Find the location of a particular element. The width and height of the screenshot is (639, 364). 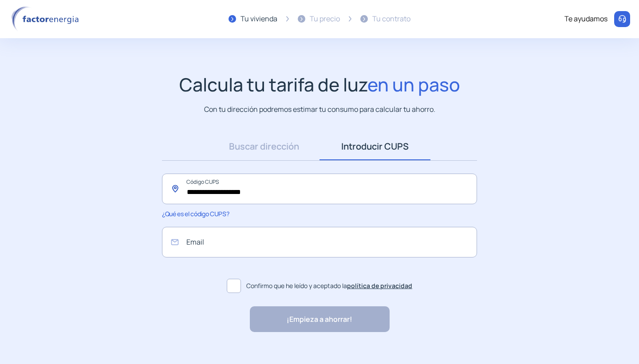

h1: Calcula tu tarifa de luz is located at coordinates (320, 84).